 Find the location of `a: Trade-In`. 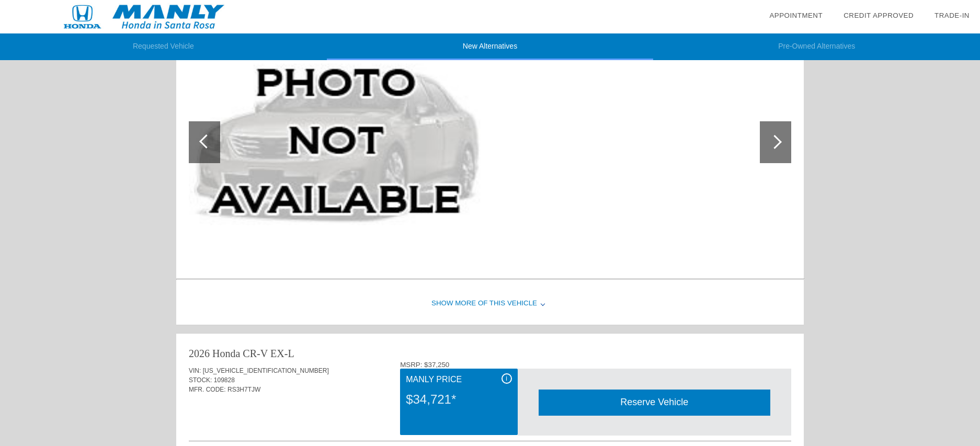

a: Trade-In is located at coordinates (951, 15).